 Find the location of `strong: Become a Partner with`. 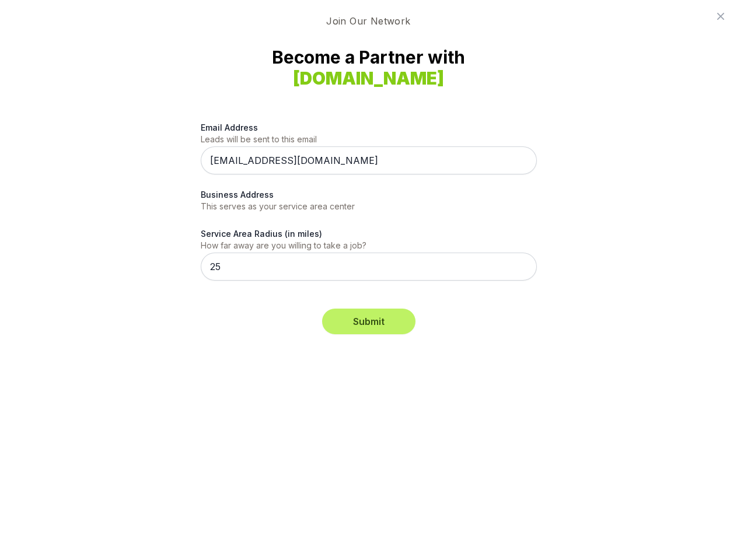

strong: Become a Partner with is located at coordinates (368, 68).